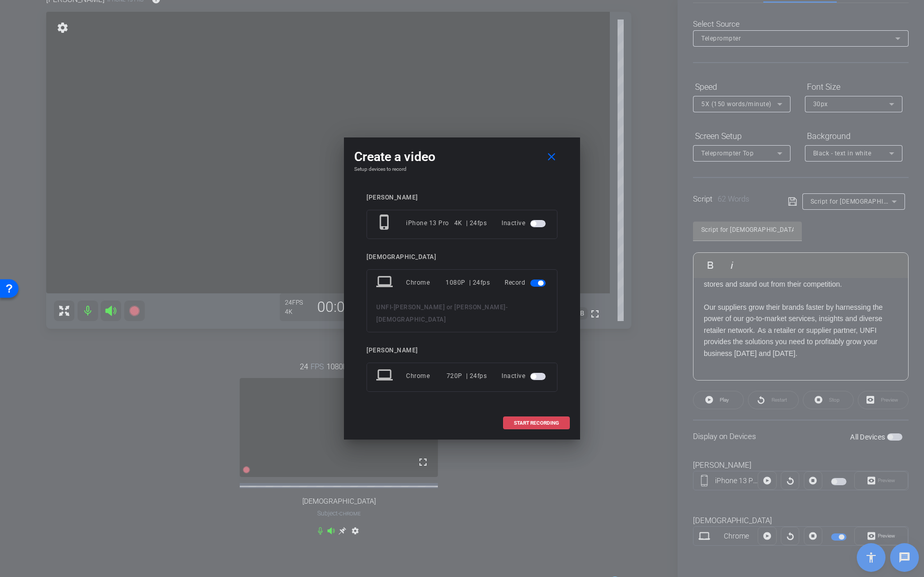 The image size is (924, 577). What do you see at coordinates (384, 307) in the screenshot?
I see `span: UNFI` at bounding box center [384, 307].